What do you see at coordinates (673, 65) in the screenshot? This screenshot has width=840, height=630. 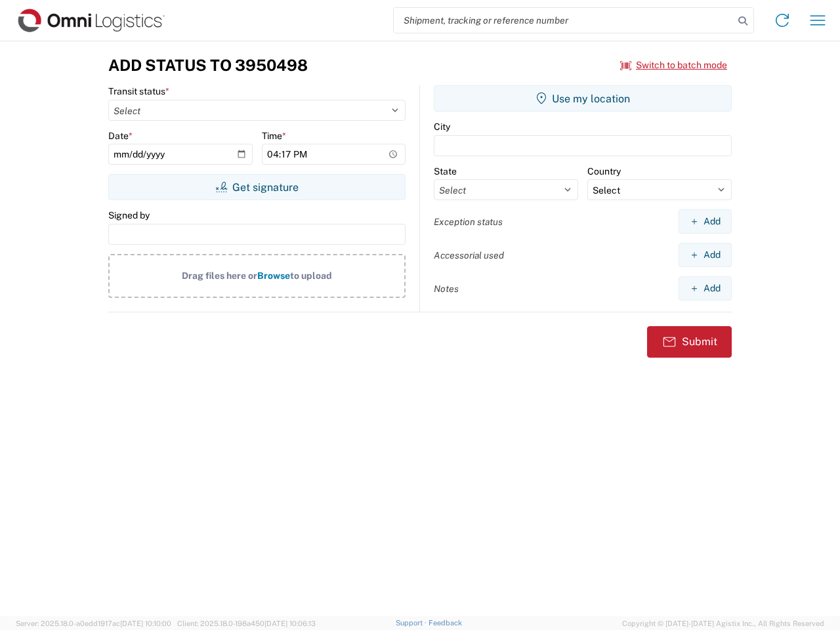 I see `button: Switch to batch mode` at bounding box center [673, 65].